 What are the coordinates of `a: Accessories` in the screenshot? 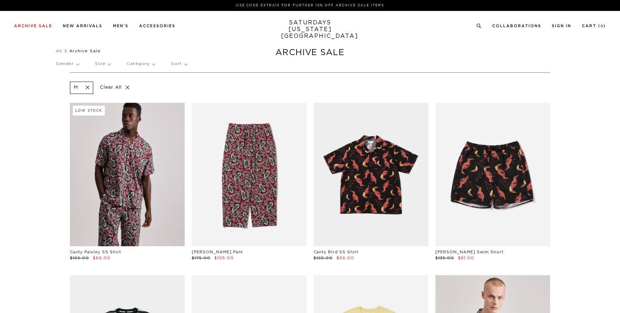 It's located at (157, 26).